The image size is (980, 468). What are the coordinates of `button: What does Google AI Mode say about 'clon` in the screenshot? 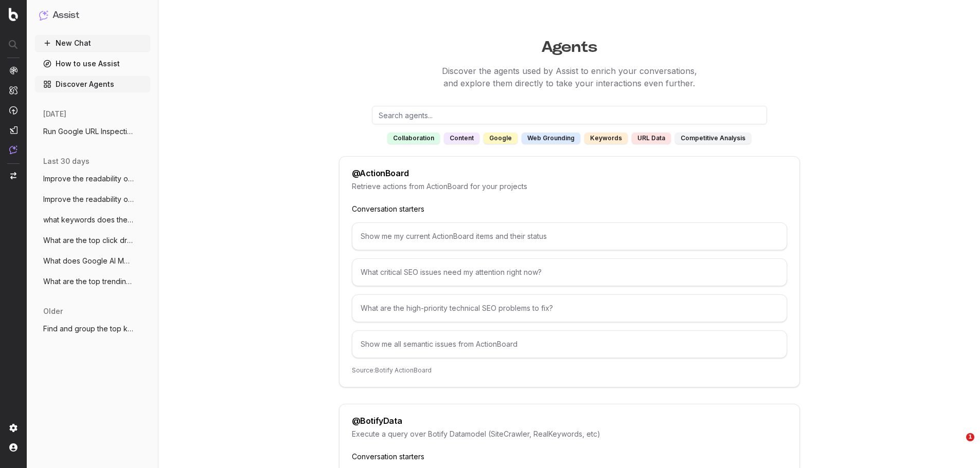 It's located at (93, 261).